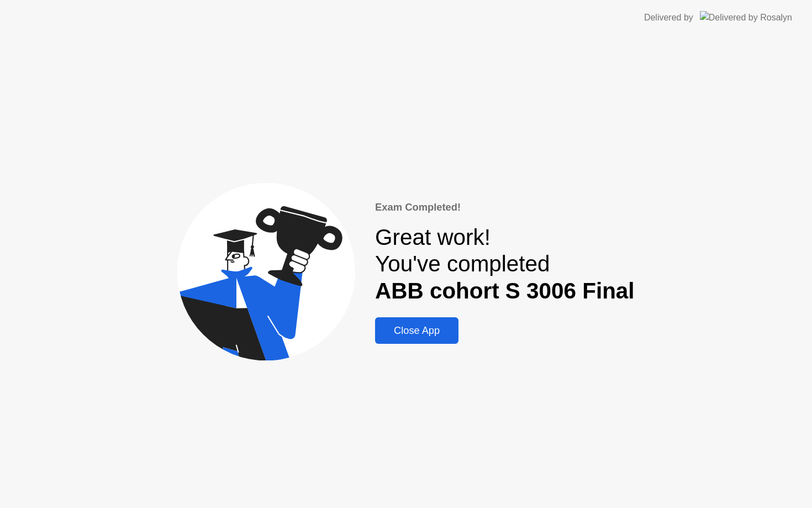  What do you see at coordinates (504, 207) in the screenshot?
I see `div: Exam Completed!` at bounding box center [504, 207].